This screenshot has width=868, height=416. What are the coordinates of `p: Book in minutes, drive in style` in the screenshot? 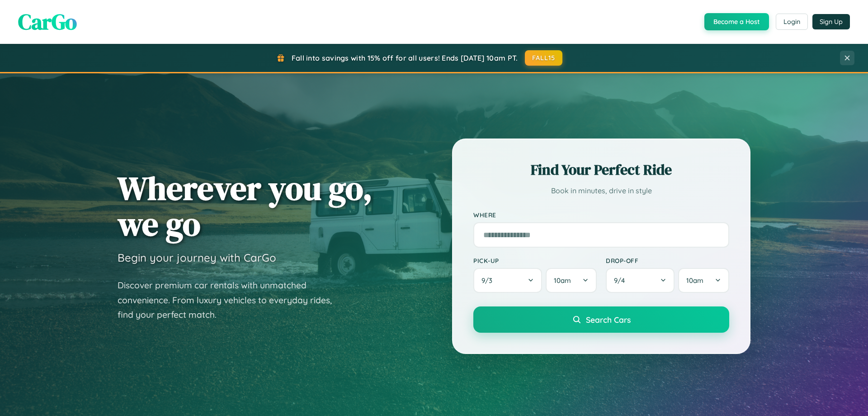 It's located at (601, 190).